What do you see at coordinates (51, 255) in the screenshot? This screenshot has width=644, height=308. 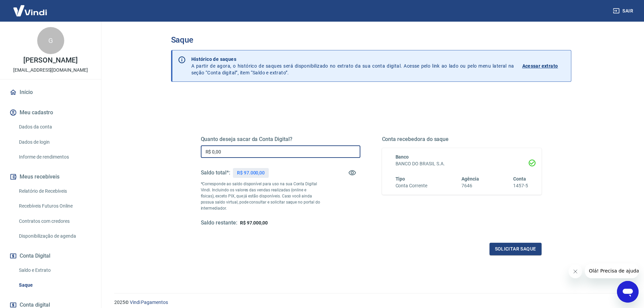 I see `button: Conta Digital` at bounding box center [51, 255].